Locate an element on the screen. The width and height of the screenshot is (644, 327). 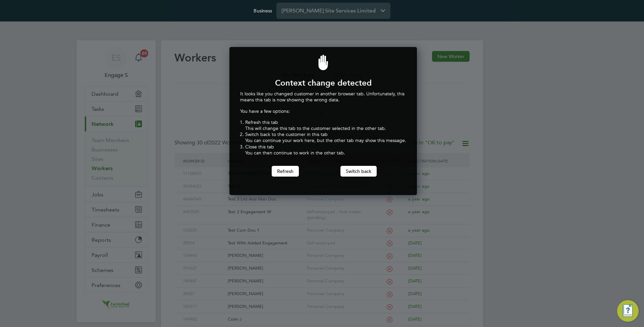
button: Switch back is located at coordinates (359, 171).